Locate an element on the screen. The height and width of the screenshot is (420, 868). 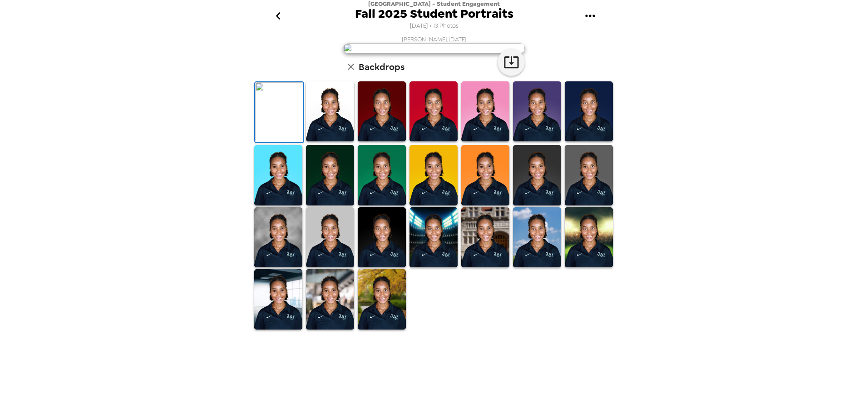
button: go back is located at coordinates (278, 16).